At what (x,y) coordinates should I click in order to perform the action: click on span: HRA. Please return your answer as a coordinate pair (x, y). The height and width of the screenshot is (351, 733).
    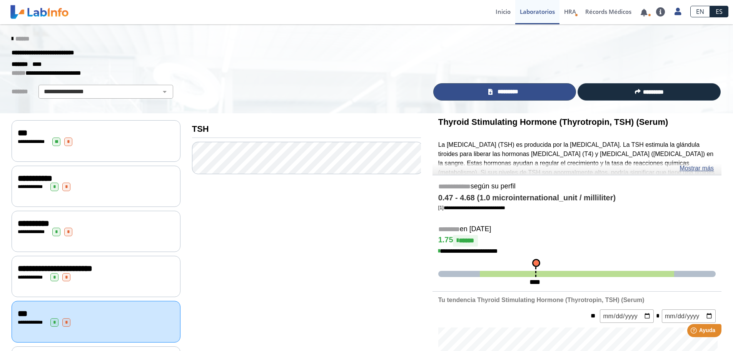
    Looking at the image, I should click on (570, 12).